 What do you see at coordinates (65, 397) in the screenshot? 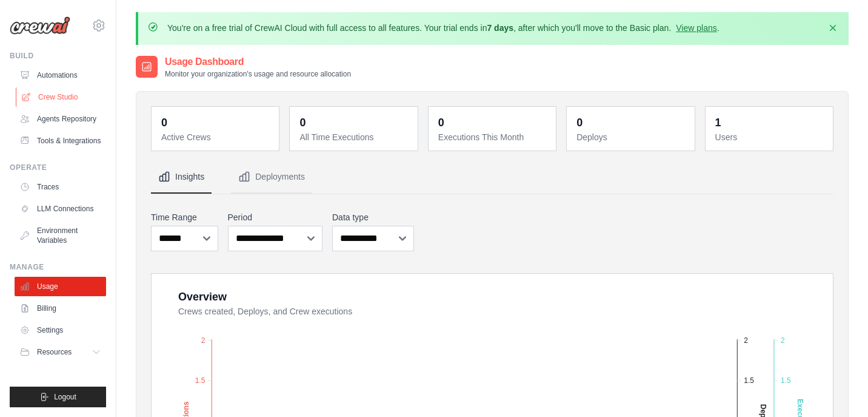
I see `span: Logout` at bounding box center [65, 397].